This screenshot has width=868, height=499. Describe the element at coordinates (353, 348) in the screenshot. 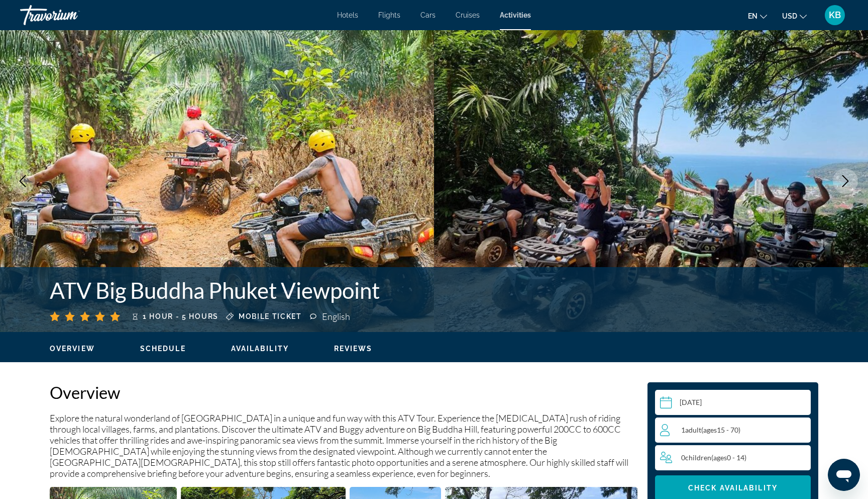

I see `button: Reviews` at that location.